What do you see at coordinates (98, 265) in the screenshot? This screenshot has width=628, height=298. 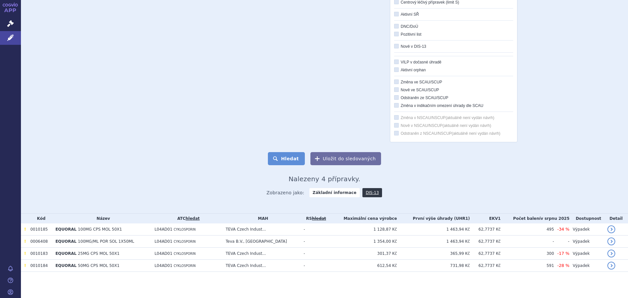 I see `span: 50MG CPS MOL 50X1` at bounding box center [98, 265].